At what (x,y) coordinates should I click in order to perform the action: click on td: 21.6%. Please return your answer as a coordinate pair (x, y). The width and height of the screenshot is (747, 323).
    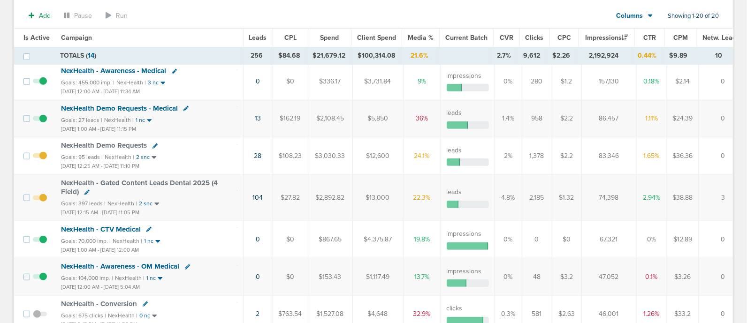
    Looking at the image, I should click on (419, 56).